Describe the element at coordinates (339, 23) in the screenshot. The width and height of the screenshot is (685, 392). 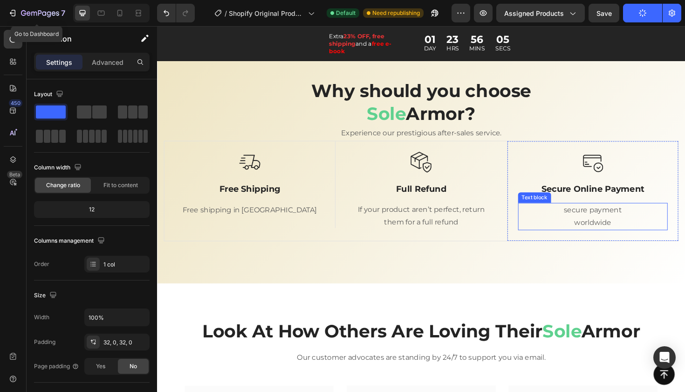
I see `p: MINS` at that location.